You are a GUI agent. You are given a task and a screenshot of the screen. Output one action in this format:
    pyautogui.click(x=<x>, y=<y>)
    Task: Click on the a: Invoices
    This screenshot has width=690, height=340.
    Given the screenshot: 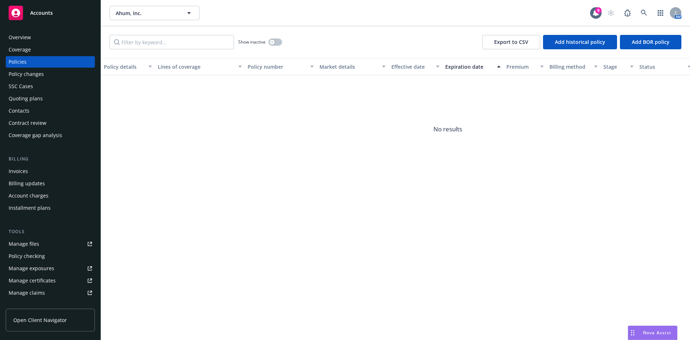 What is the action you would take?
    pyautogui.click(x=50, y=171)
    